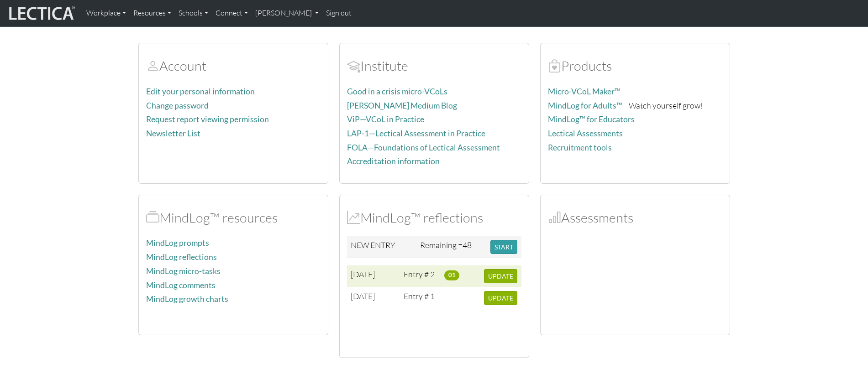 Image resolution: width=868 pixels, height=373 pixels. Describe the element at coordinates (232, 13) in the screenshot. I see `a: Connect` at that location.